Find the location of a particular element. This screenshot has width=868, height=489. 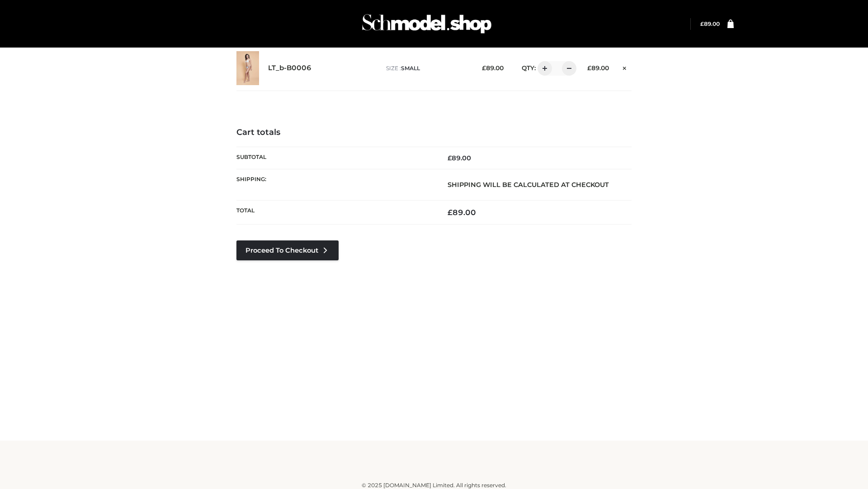

a: Proceed to Checkout is located at coordinates (288, 251).